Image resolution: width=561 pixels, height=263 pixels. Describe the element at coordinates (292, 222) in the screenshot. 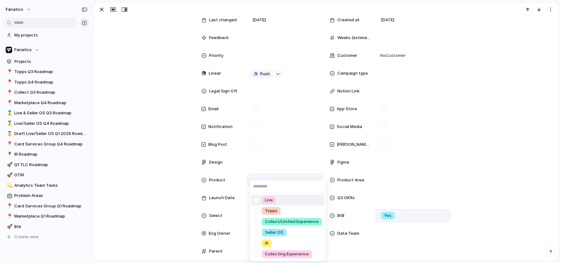

I see `span: Collect/Unified Experience` at that location.